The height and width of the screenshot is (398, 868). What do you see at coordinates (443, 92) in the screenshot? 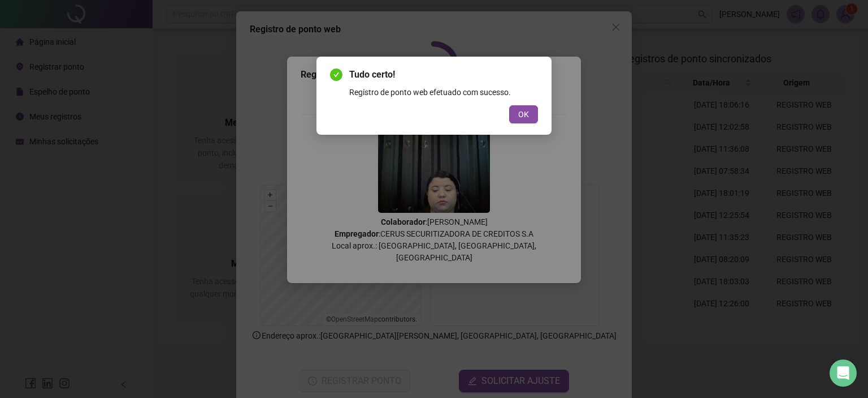
I see `div: Registro de ponto web efetuado com sucesso.` at bounding box center [443, 92].